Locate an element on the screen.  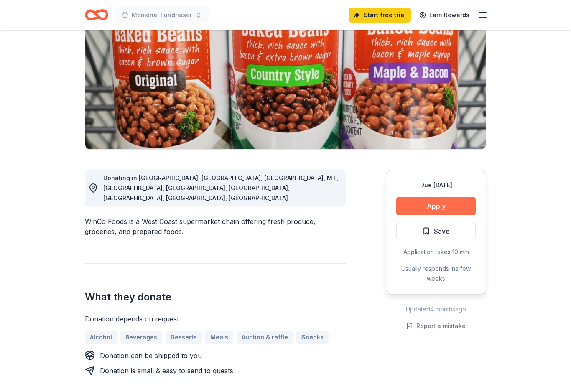
button: Apply is located at coordinates (436, 206).